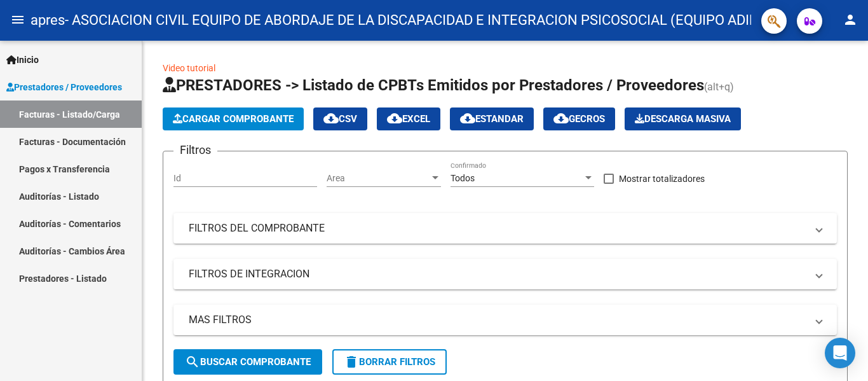 The height and width of the screenshot is (381, 868). What do you see at coordinates (498, 274) in the screenshot?
I see `mat-panel-title: FILTROS DE INTEGRACION` at bounding box center [498, 274].